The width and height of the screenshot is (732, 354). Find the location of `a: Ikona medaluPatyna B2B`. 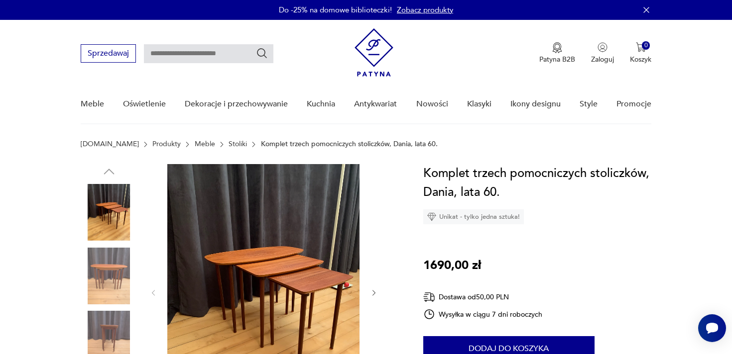

a: Ikona medaluPatyna B2B is located at coordinates (557, 53).